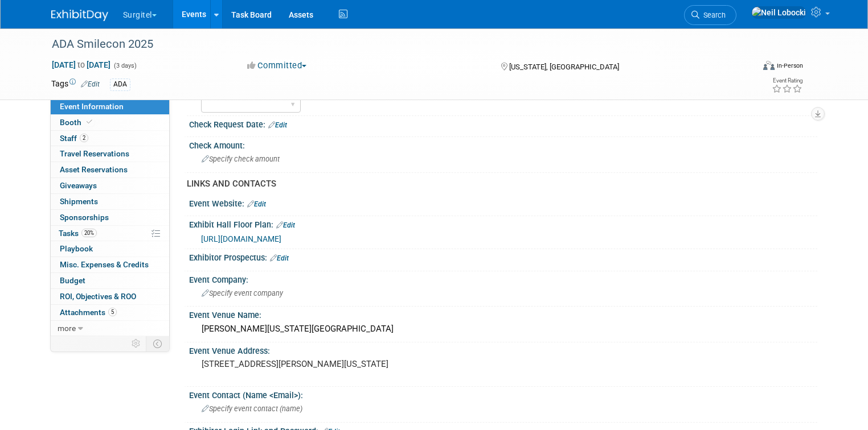  I want to click on a: Tasks20%, so click(110, 233).